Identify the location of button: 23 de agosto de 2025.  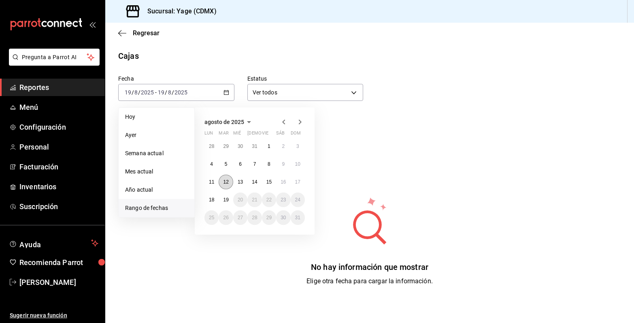
(283, 200).